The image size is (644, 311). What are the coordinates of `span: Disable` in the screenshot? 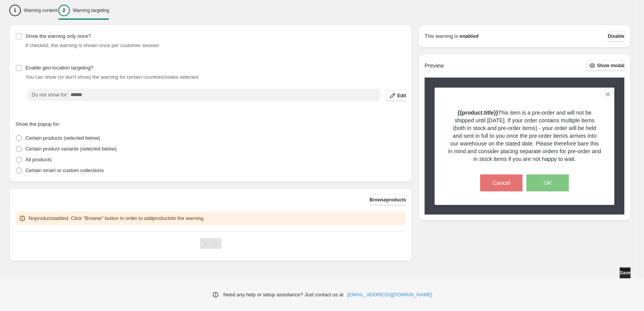 It's located at (616, 36).